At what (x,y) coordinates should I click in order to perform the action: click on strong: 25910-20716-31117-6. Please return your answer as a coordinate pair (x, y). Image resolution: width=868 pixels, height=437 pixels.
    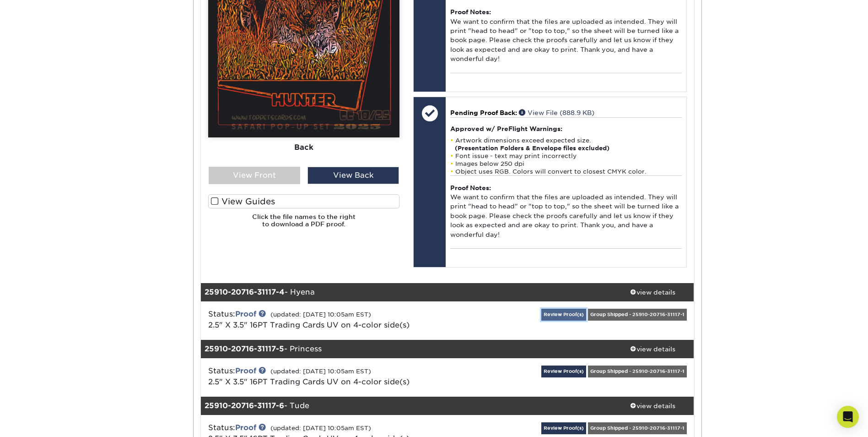
    Looking at the image, I should click on (244, 405).